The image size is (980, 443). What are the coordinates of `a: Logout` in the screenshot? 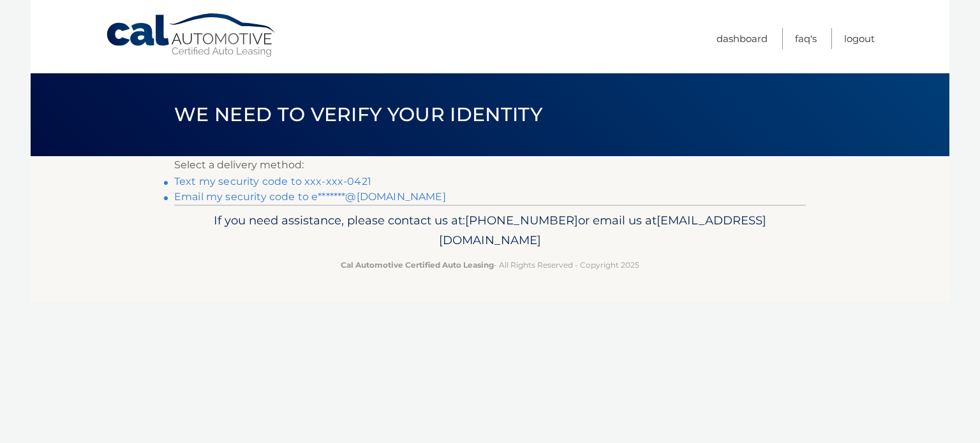 It's located at (859, 38).